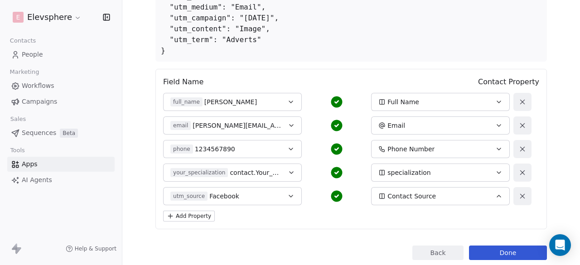 Image resolution: width=580 pixels, height=265 pixels. I want to click on span: specialization, so click(409, 173).